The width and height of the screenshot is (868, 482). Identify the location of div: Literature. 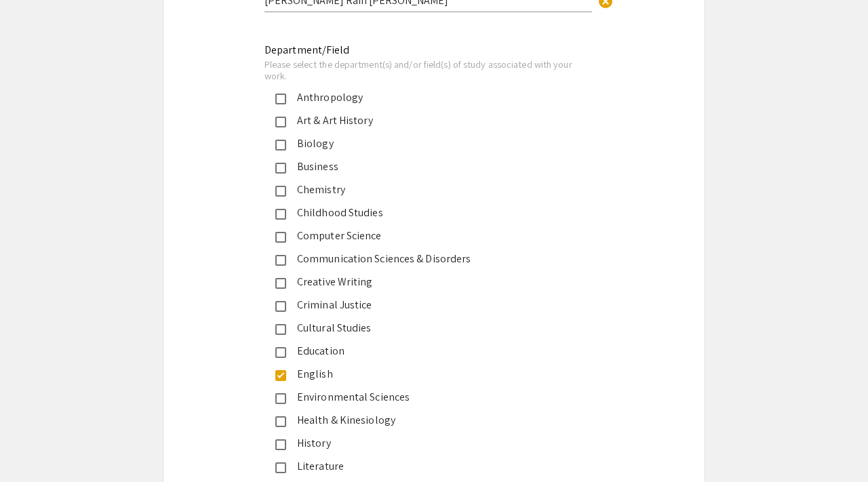
(428, 467).